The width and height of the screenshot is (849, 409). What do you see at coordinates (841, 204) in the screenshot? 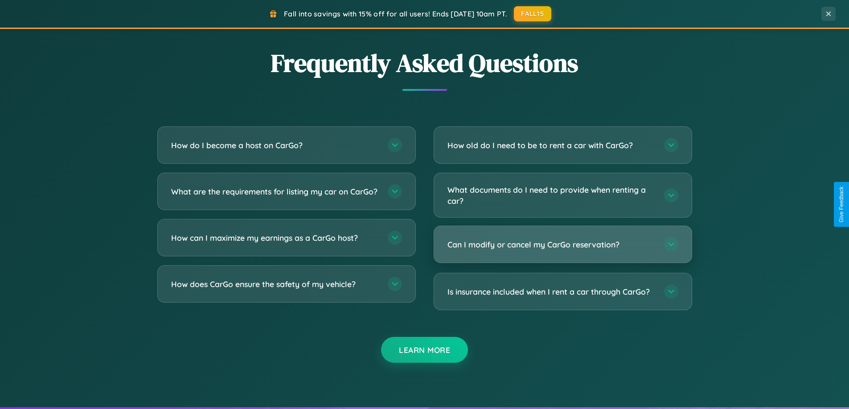
I see `div: Give Feedback` at bounding box center [841, 204].